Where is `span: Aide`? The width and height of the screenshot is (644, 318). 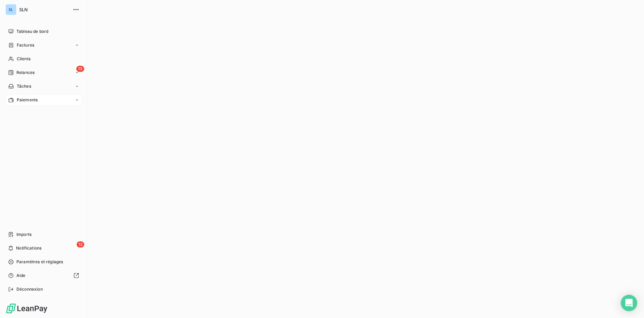 span: Aide is located at coordinates (21, 276).